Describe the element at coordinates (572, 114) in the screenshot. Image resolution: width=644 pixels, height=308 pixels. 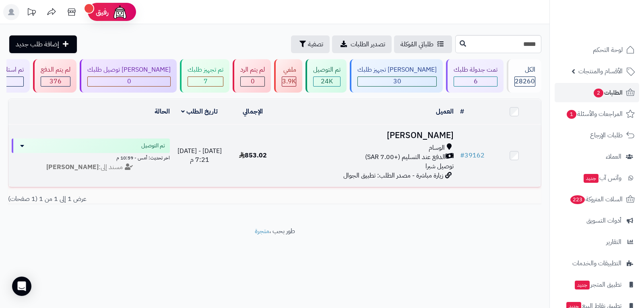
I see `span: 1` at that location.